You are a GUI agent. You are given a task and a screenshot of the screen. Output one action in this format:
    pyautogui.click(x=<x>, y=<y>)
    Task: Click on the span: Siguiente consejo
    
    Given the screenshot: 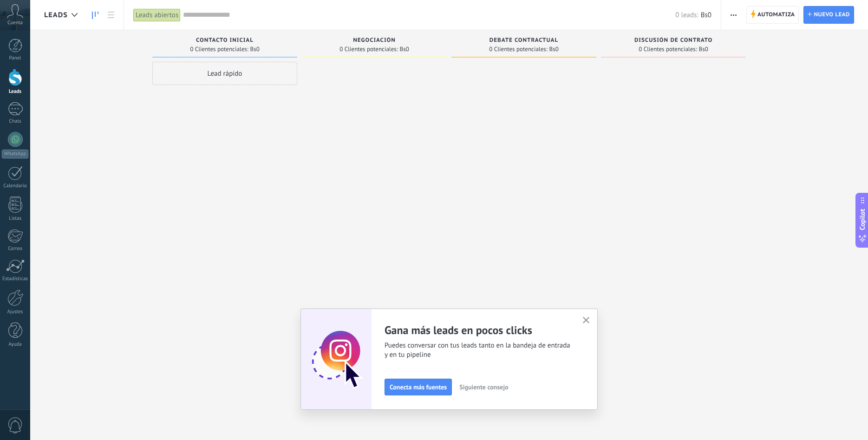 What is the action you would take?
    pyautogui.click(x=483, y=387)
    